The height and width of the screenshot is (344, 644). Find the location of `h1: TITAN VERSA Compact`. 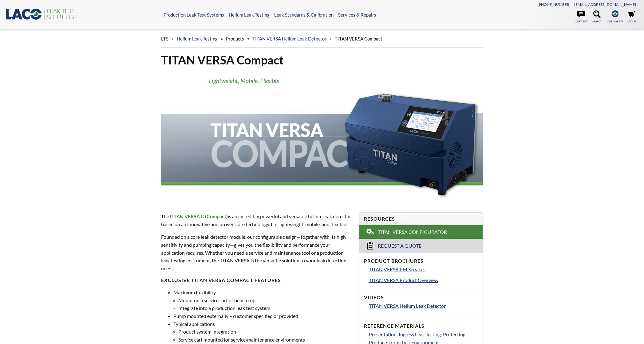

h1: TITAN VERSA Compact is located at coordinates (322, 60).